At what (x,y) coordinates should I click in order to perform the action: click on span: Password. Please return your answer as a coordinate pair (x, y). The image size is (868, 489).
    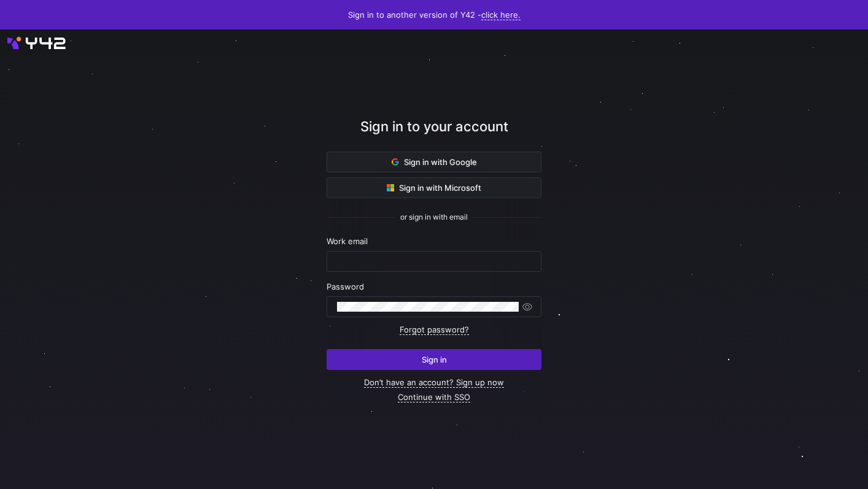
    Looking at the image, I should click on (345, 287).